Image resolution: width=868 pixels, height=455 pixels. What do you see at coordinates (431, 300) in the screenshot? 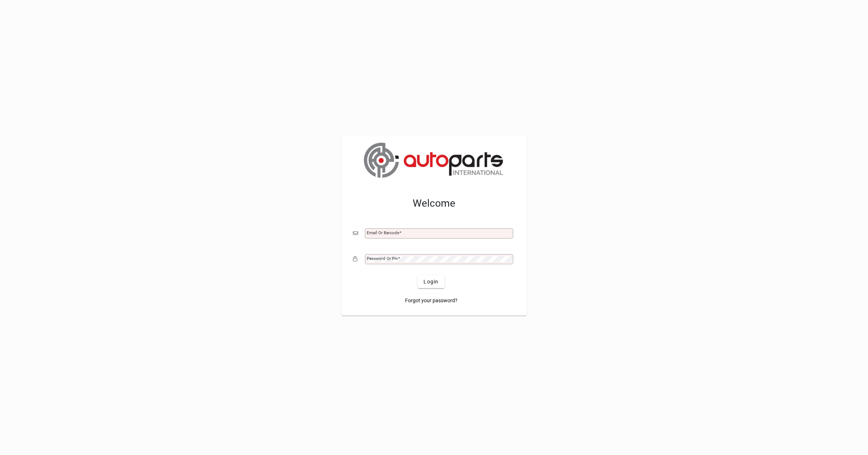
I see `span: Forgot your password?` at bounding box center [431, 300].